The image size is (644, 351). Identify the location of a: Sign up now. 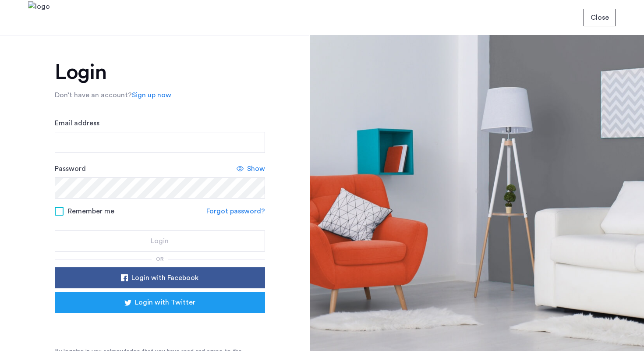
(152, 95).